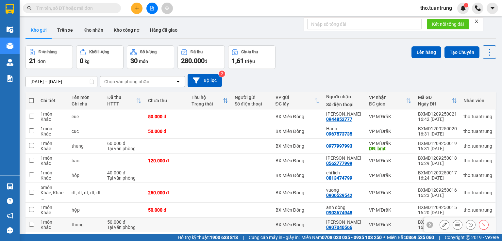 Image resolution: width=502 pixels, height=241 pixels. Describe the element at coordinates (466, 5) in the screenshot. I see `sup: 1` at that location.